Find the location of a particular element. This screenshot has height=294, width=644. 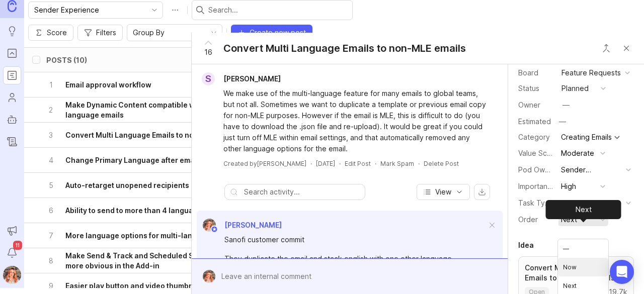

span: View is located at coordinates (443, 192).